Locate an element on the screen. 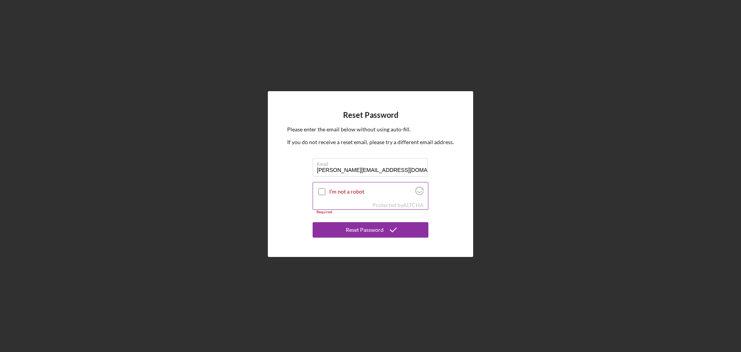  div: Reset Password is located at coordinates (365, 230).